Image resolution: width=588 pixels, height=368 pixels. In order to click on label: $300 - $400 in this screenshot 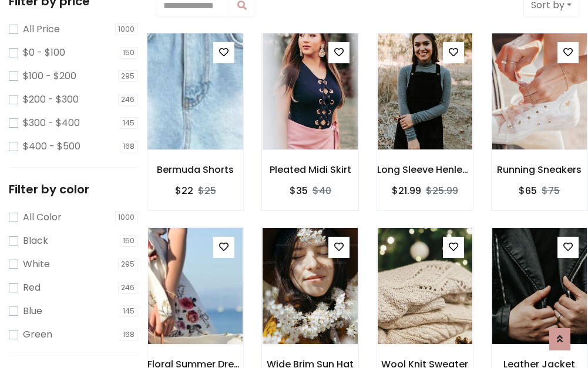, I will do `click(51, 123)`.